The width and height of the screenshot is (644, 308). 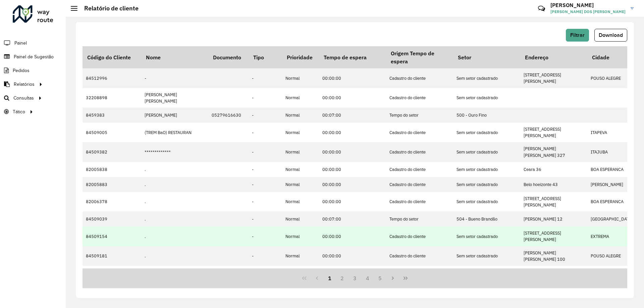 What do you see at coordinates (265, 58) in the screenshot?
I see `th: Tipo` at bounding box center [265, 58].